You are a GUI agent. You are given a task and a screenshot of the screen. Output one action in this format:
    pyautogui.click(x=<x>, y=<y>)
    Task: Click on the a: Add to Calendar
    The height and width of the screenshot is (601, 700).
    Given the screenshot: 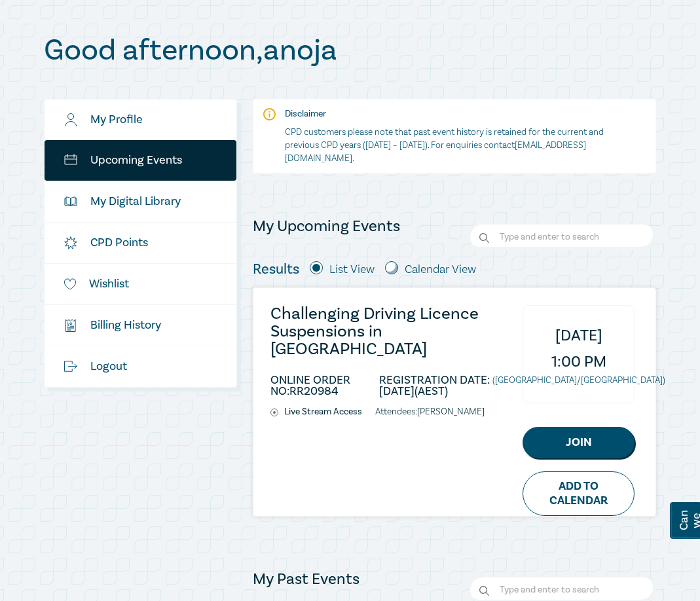 What is the action you would take?
    pyautogui.click(x=579, y=493)
    